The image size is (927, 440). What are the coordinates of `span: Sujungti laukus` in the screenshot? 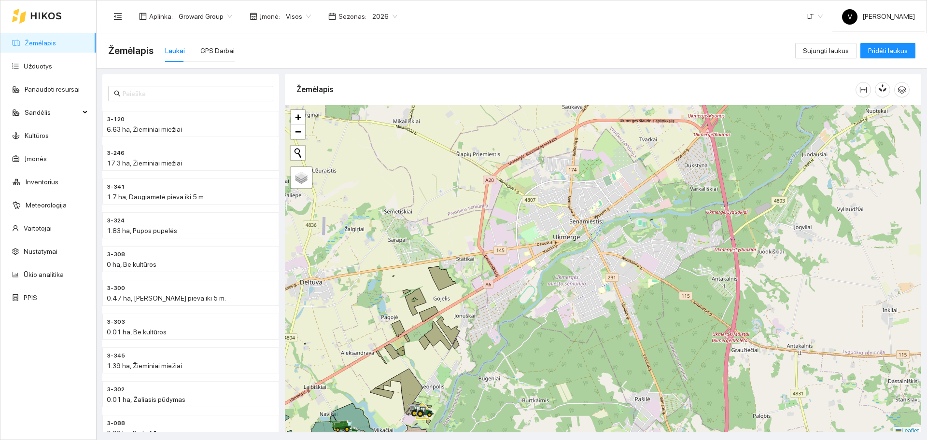 It's located at (825, 51).